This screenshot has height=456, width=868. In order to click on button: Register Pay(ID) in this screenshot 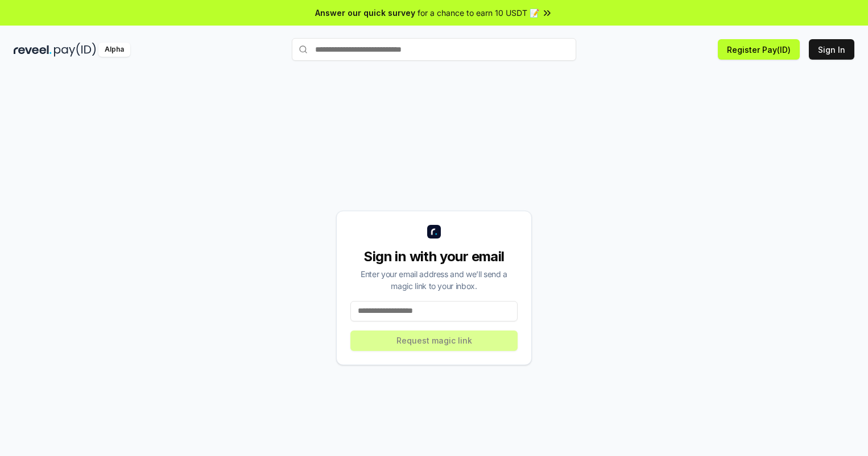, I will do `click(758, 50)`.